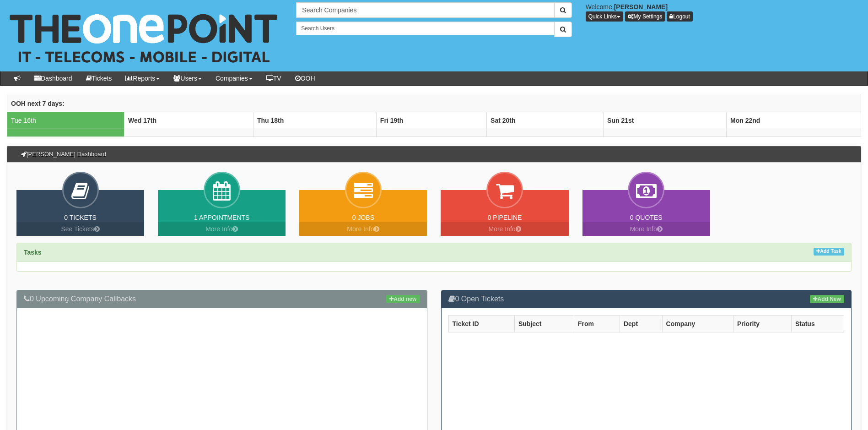  Describe the element at coordinates (66, 120) in the screenshot. I see `td: Tue 16th` at that location.